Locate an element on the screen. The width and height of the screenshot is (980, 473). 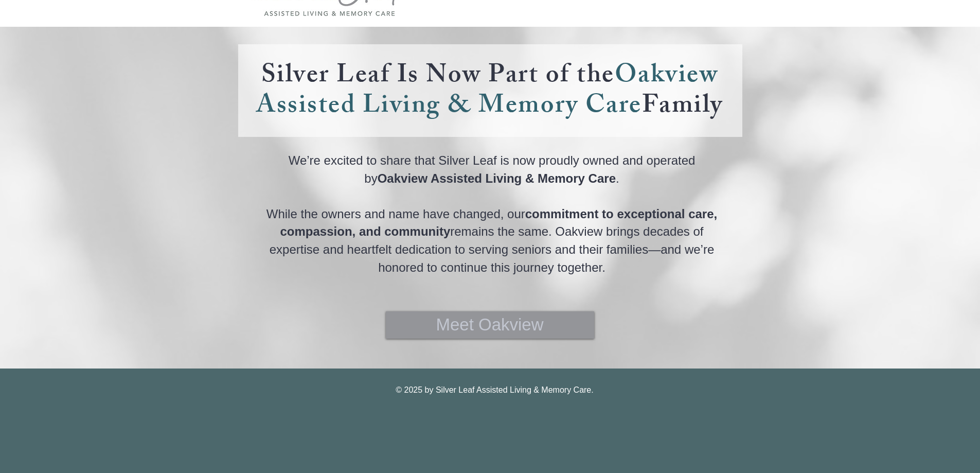
span: remains the same. Oakview brings decades of expertise and heartfelt dedication to serving seniors... is located at coordinates (492, 249).